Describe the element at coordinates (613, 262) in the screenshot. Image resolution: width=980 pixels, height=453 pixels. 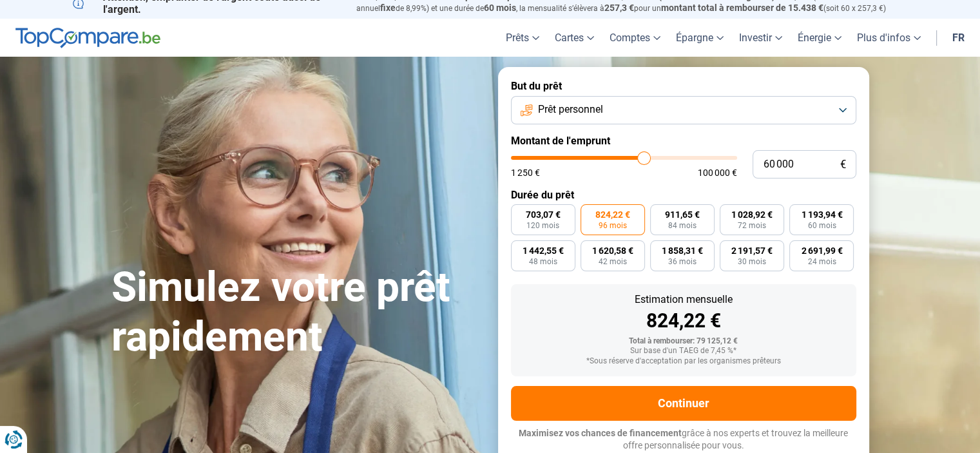
I see `span: 42 mois` at that location.